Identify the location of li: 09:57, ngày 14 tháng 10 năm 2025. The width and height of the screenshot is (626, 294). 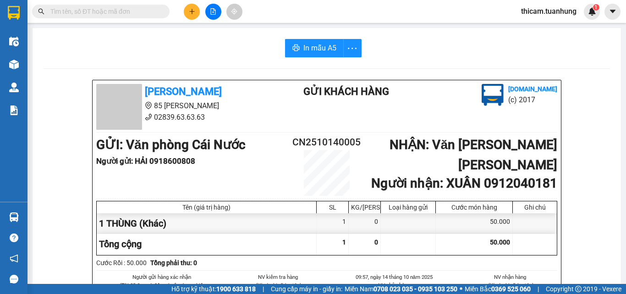
(394, 277).